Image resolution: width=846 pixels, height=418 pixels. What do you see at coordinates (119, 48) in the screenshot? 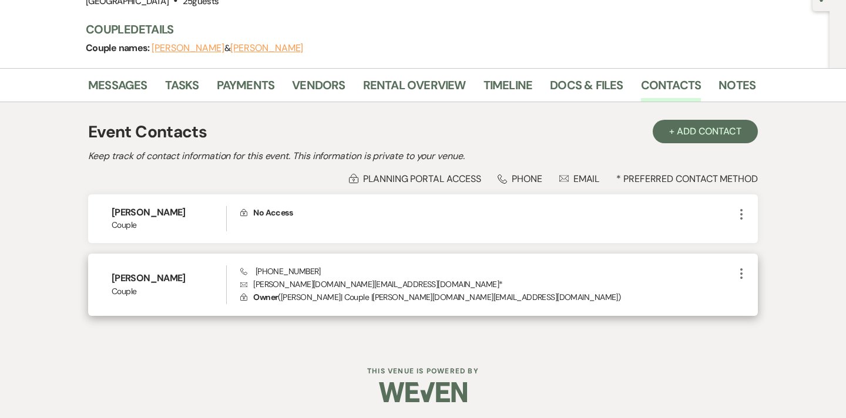
I see `span: Couple names:` at bounding box center [119, 48].